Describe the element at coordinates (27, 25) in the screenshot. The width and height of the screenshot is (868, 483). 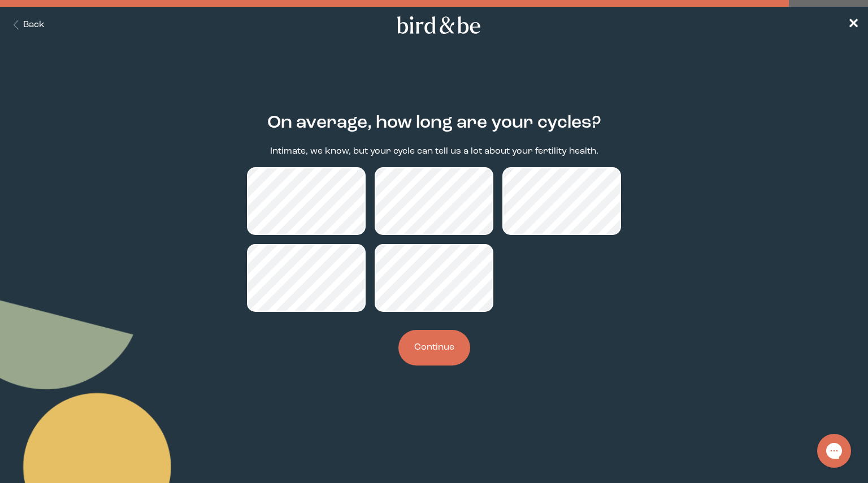
I see `button: Back Button` at that location.